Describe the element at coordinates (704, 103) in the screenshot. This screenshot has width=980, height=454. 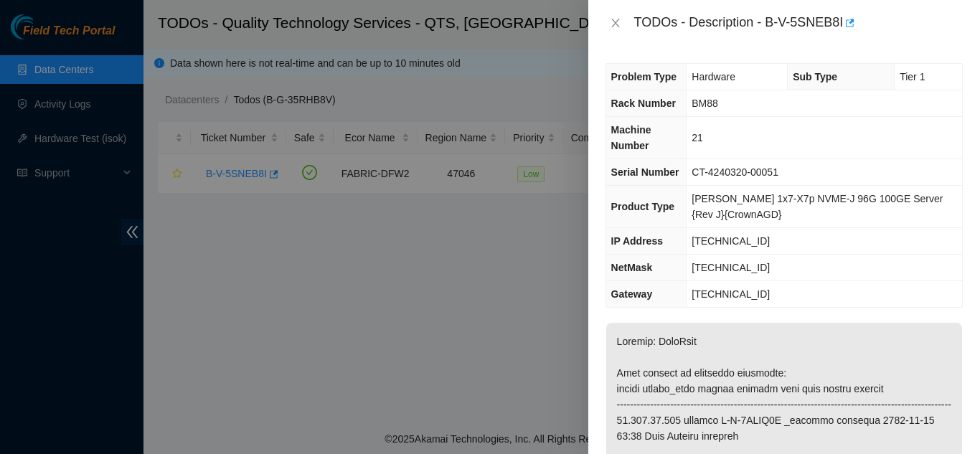
I see `span: BM88` at that location.